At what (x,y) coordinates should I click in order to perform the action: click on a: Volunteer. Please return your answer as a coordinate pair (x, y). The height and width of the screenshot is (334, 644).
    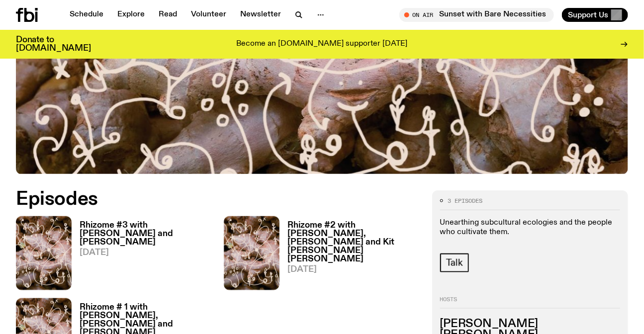
    Looking at the image, I should click on (208, 15).